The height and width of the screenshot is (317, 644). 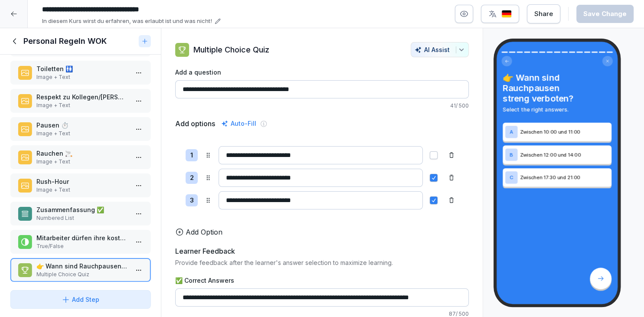 I want to click on div: Add Step, so click(x=80, y=299).